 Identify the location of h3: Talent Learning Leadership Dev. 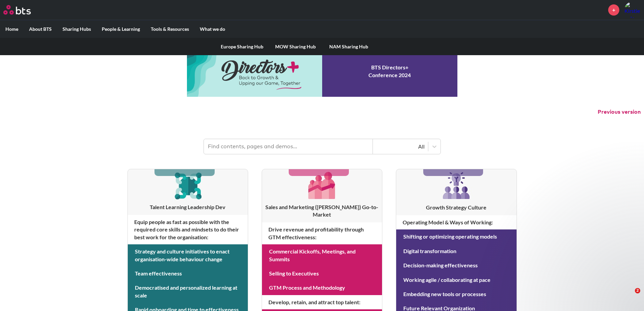
(188, 207).